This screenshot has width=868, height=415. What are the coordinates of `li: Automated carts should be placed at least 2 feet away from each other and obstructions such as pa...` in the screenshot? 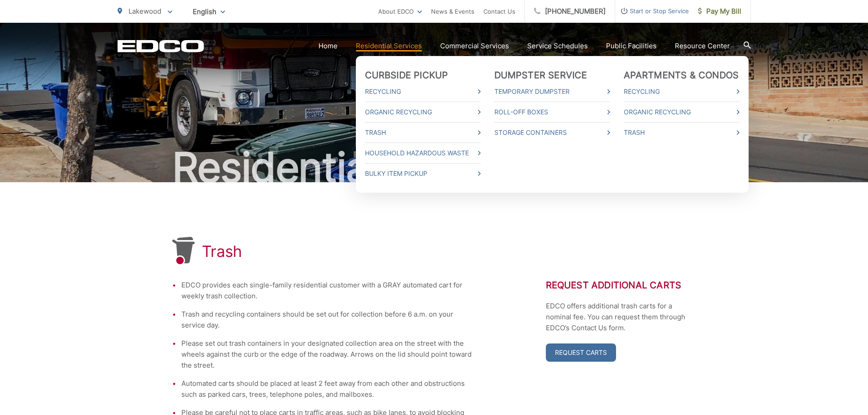 It's located at (327, 389).